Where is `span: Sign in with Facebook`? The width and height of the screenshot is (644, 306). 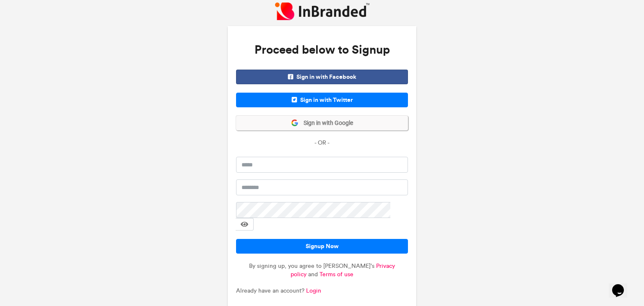
span: Sign in with Facebook is located at coordinates (322, 77).